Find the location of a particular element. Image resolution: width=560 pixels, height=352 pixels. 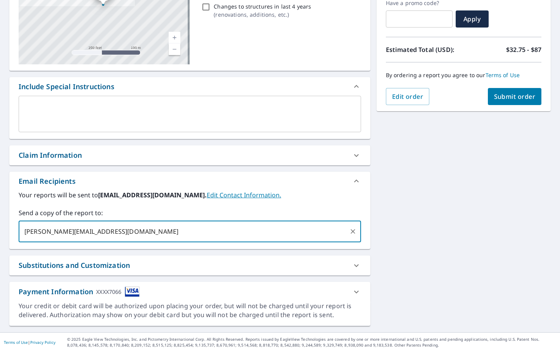

label: Your reports will be sent to is located at coordinates (190, 195).